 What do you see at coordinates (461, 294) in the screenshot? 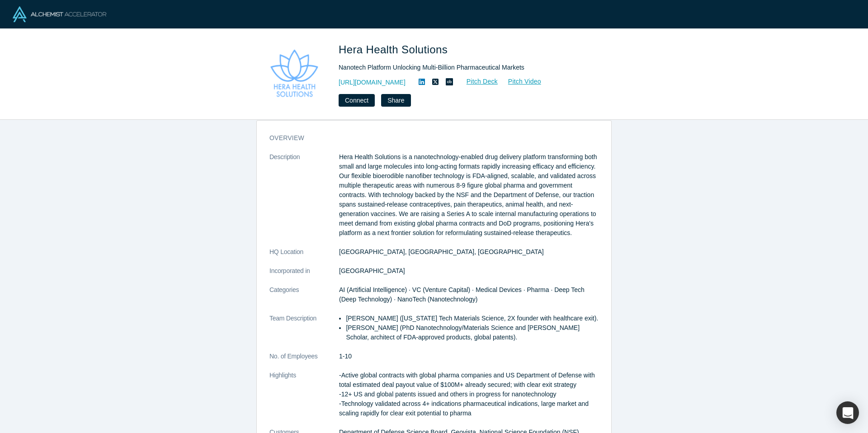
I see `span: AI (Artificial Intelligence) · VC (Venture Capital) · Medical Devices · Pharma · Deep Tech (Deep ...` at bounding box center [461, 294].